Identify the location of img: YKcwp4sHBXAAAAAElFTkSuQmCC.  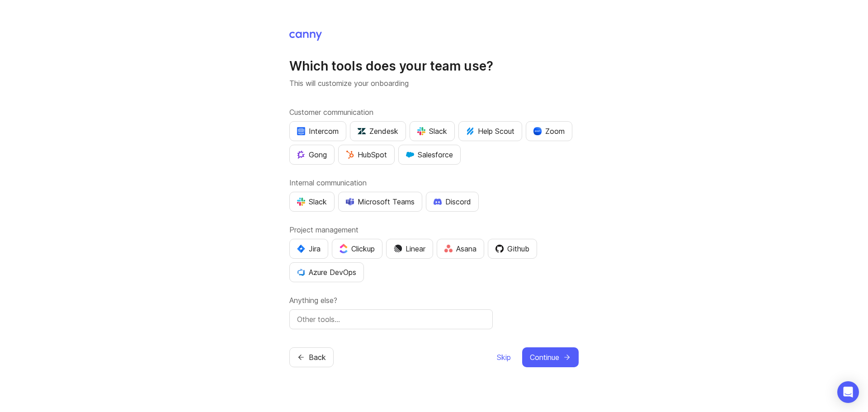
(301, 272).